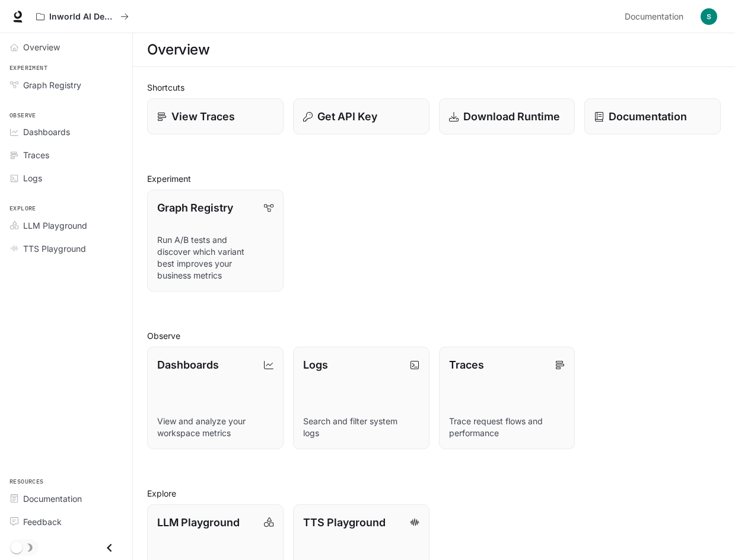 This screenshot has height=560, width=735. What do you see at coordinates (46, 132) in the screenshot?
I see `span: Dashboards` at bounding box center [46, 132].